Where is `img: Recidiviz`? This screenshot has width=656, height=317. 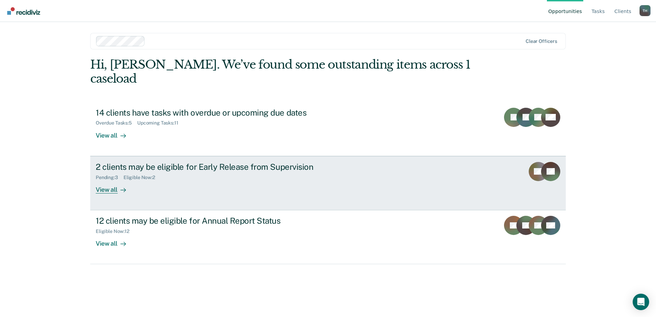 img: Recidiviz is located at coordinates (24, 11).